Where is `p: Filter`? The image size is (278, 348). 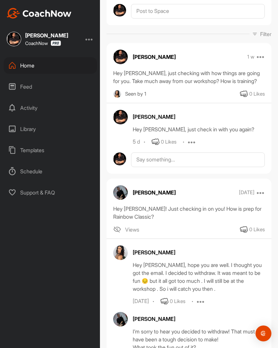 p: Filter is located at coordinates (266, 34).